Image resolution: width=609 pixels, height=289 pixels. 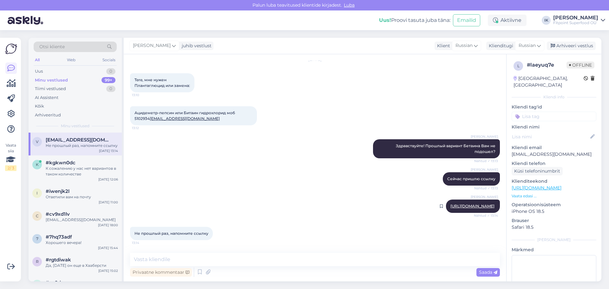 What do you see at coordinates (576, 23) in the screenshot?
I see `div: Fitpoint Superfood OÜ` at bounding box center [576, 23].